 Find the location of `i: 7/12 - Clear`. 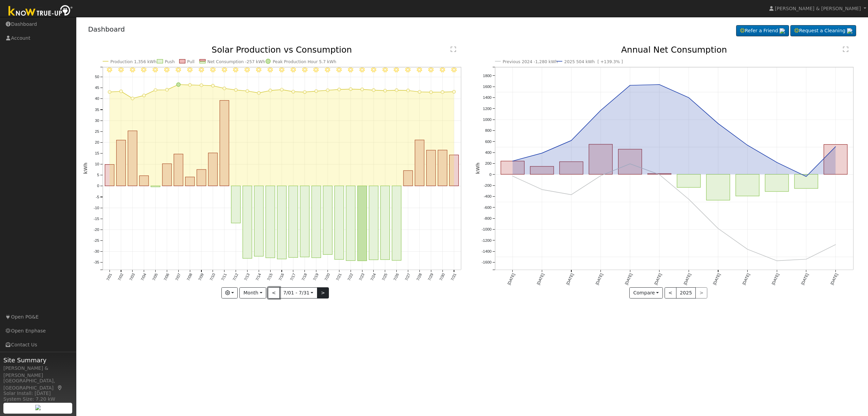

i: 7/12 - Clear is located at coordinates (235, 69).